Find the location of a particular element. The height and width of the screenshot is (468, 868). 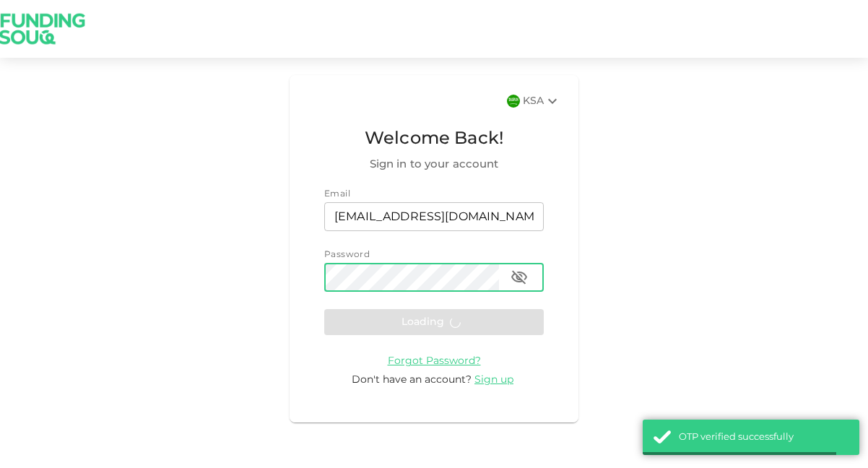

span: Sign up is located at coordinates (494, 380).